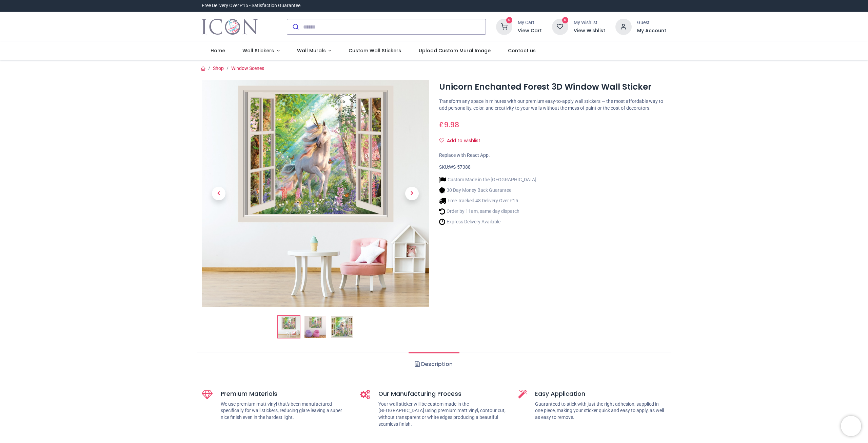 The height and width of the screenshot is (443, 868). What do you see at coordinates (589, 23) in the screenshot?
I see `div: My Wishlist` at bounding box center [589, 23].